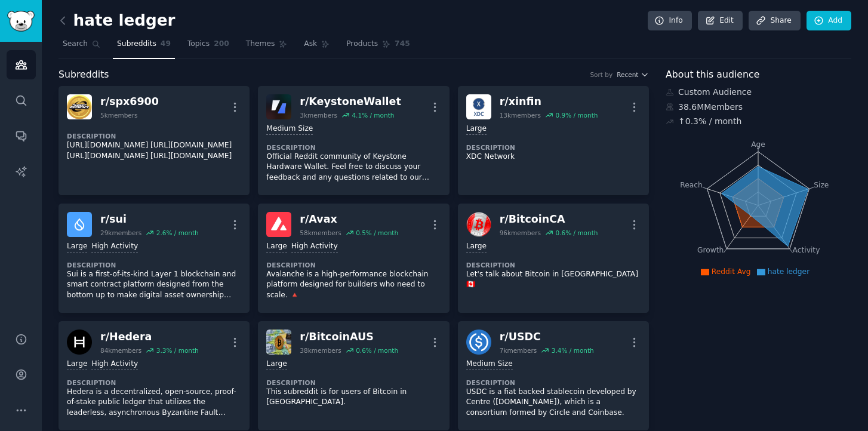 This screenshot has height=431, width=868. What do you see at coordinates (353, 285) in the screenshot?
I see `p: Avalanche is a high-performance blockchain platform designed for builders who need to scale. 🔺` at bounding box center [353, 285].